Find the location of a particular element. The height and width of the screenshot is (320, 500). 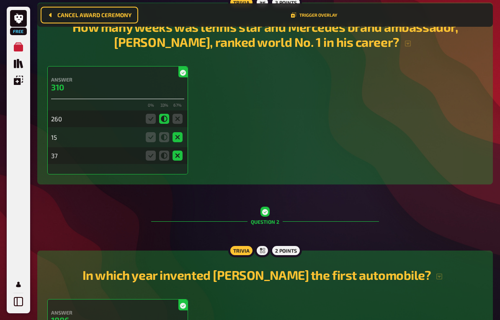

span: Free is located at coordinates (18, 31).